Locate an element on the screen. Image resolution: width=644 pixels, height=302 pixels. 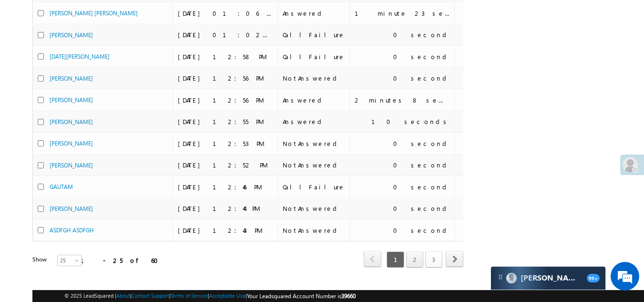
textarea: Type your message and hit 'Enter' is located at coordinates (93, 157).